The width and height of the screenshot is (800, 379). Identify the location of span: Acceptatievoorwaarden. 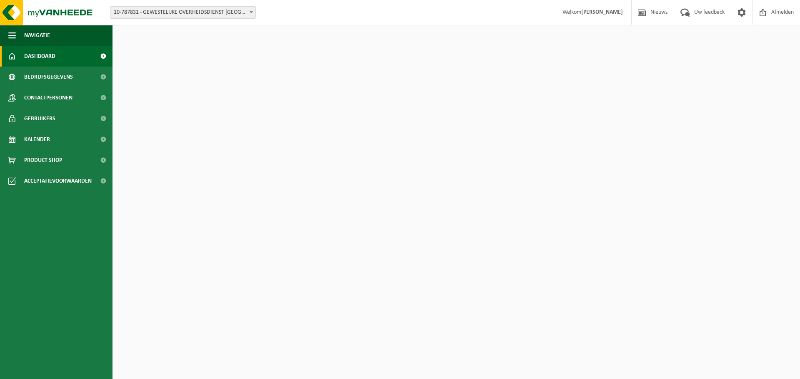
(58, 181).